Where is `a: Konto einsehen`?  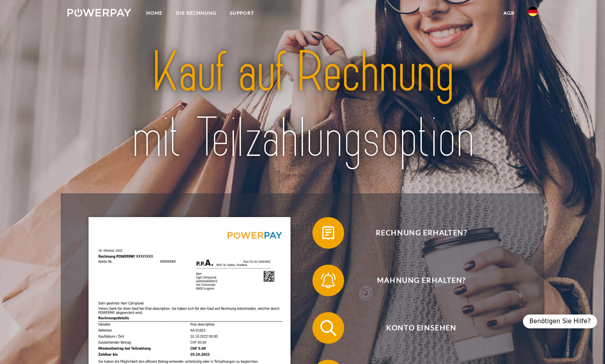 a: Konto einsehen is located at coordinates (415, 328).